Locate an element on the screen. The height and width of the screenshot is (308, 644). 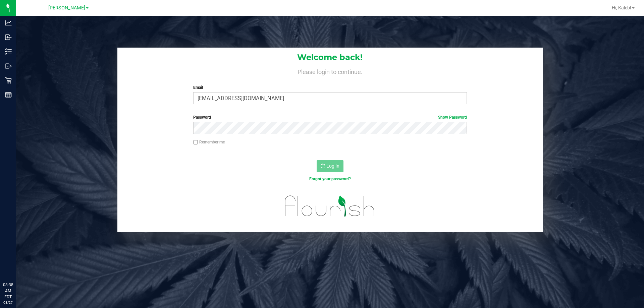
label: Remember me is located at coordinates (209, 142).